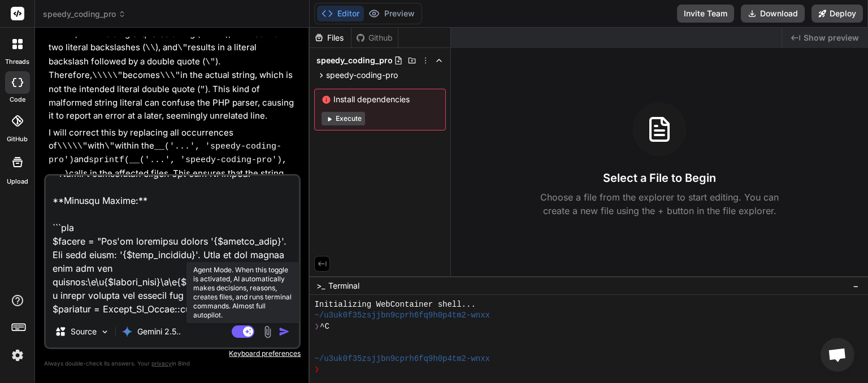  I want to click on span: privacy, so click(161, 363).